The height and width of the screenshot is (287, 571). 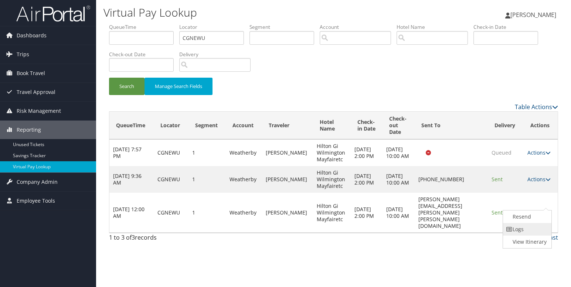 I want to click on img: airportal-logo.png, so click(x=53, y=13).